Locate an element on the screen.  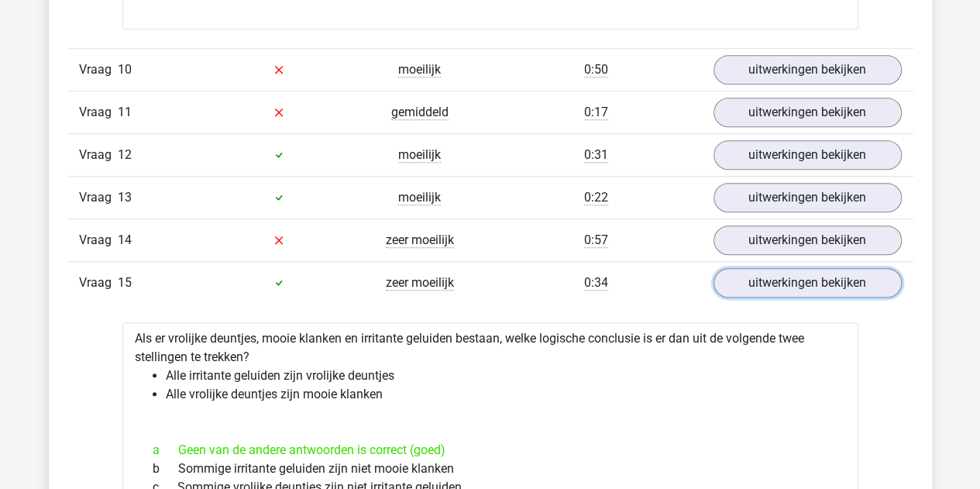
span: 0:50 is located at coordinates (596, 70).